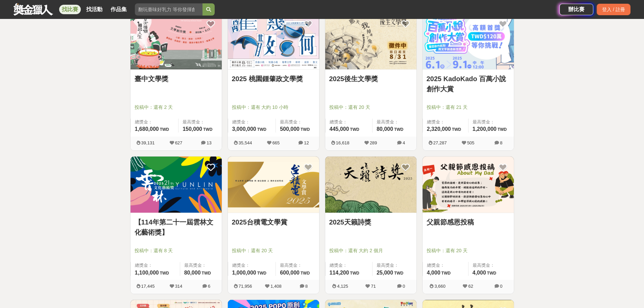 The height and width of the screenshot is (308, 644). Describe the element at coordinates (169, 9) in the screenshot. I see `input: 翻玩臺味好乳力 等你發揮創意！` at that location.